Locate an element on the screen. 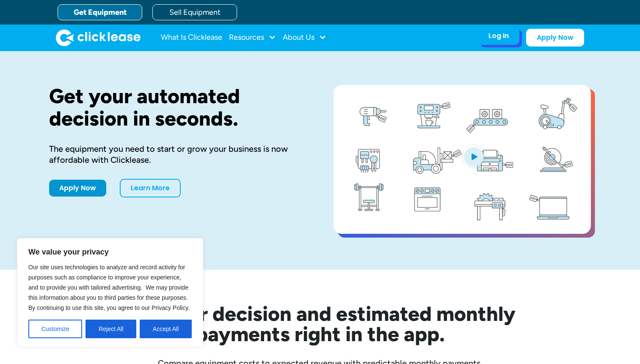 Image resolution: width=640 pixels, height=364 pixels. a: What Is Clicklease is located at coordinates (191, 38).